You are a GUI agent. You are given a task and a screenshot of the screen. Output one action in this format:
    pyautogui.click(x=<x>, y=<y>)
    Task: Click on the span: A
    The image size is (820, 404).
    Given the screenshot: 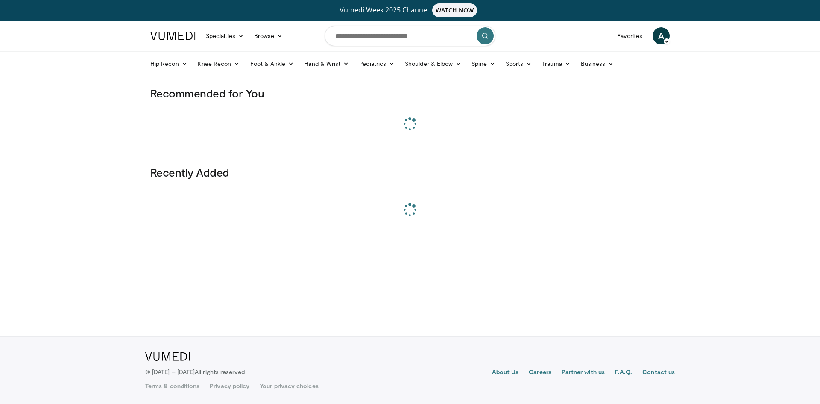 What is the action you would take?
    pyautogui.click(x=661, y=36)
    